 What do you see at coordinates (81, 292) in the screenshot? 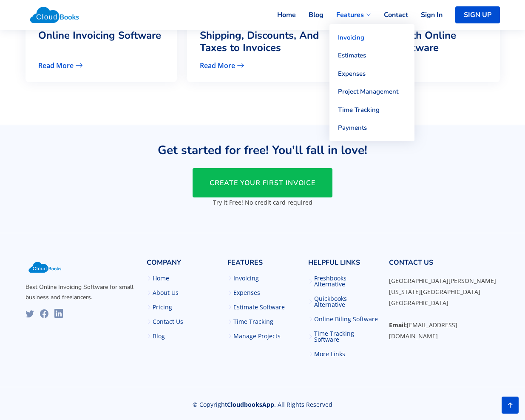
I see `p: Best Online Invoicing Software for small business and freelancers.` at bounding box center [81, 292].